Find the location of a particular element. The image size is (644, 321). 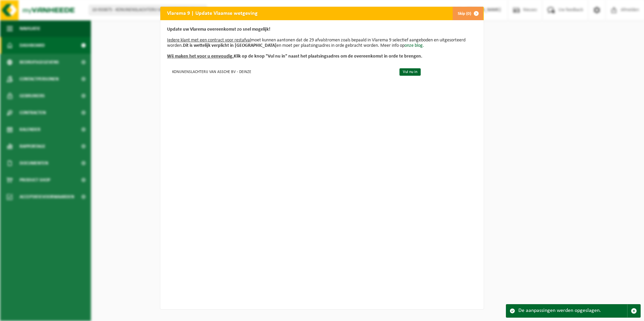

b: Klik op de knop "Vul nu in" naast het plaatsingsadres om de overeenkomst in orde te brengen. is located at coordinates (294, 56).